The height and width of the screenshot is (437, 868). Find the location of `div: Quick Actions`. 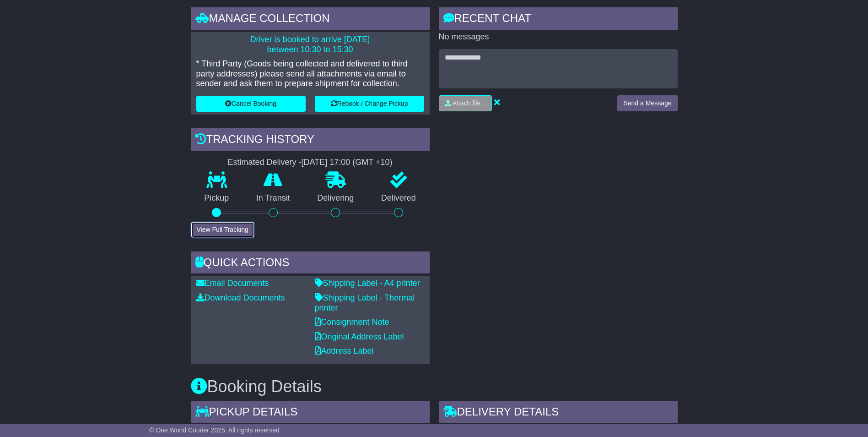

div: Quick Actions is located at coordinates (310, 263).